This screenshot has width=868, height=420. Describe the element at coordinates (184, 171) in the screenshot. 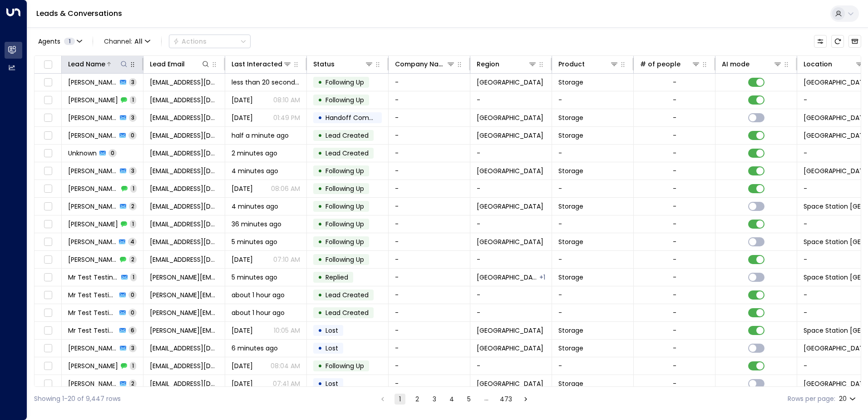

I see `span: dollygirl1302@gmail.com` at that location.